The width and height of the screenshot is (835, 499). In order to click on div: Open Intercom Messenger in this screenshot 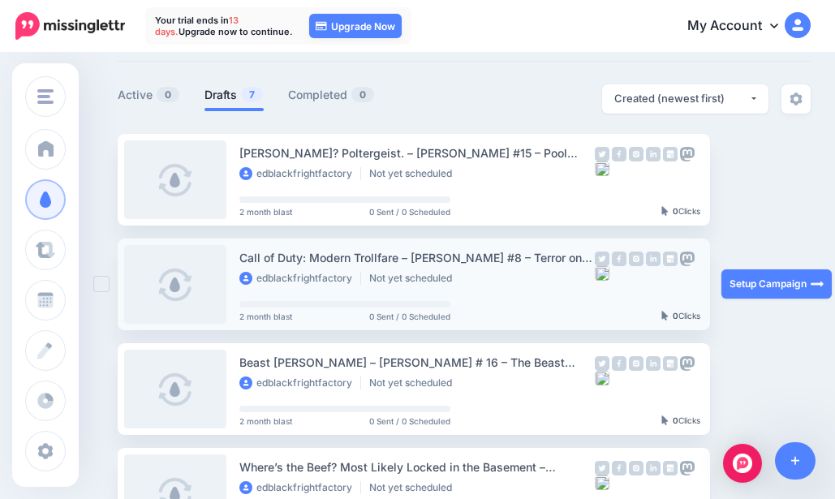, I will do `click(742, 463)`.